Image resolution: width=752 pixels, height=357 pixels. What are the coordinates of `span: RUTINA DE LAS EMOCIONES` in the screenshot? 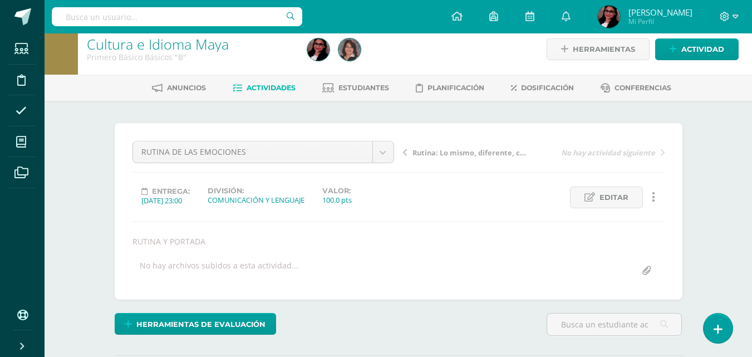 It's located at (253, 152).